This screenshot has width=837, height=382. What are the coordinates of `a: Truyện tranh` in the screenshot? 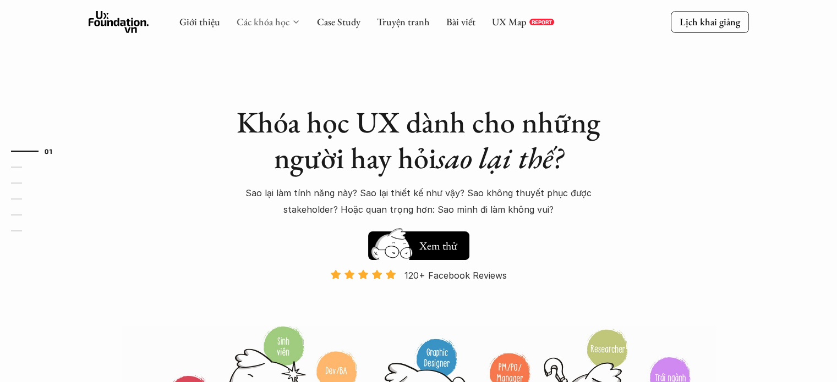 It's located at (403, 21).